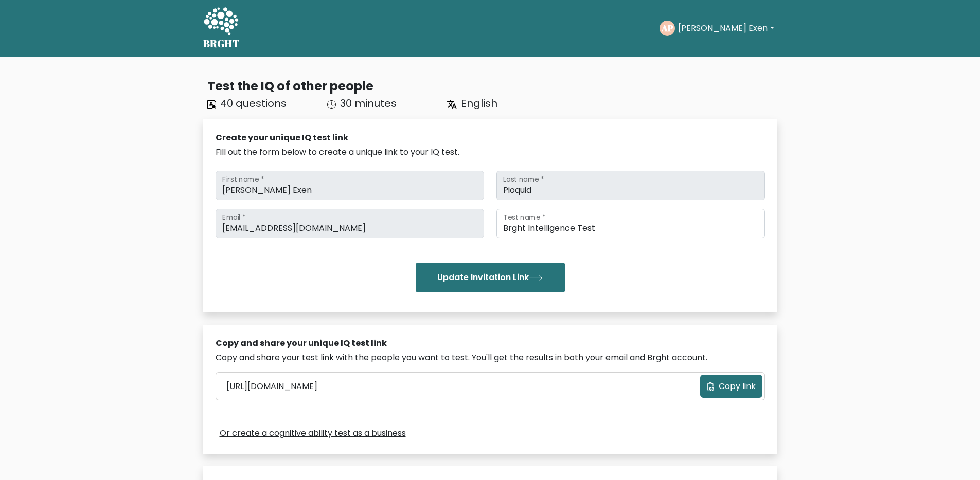 The height and width of the screenshot is (480, 980). Describe the element at coordinates (479, 103) in the screenshot. I see `span: English` at that location.